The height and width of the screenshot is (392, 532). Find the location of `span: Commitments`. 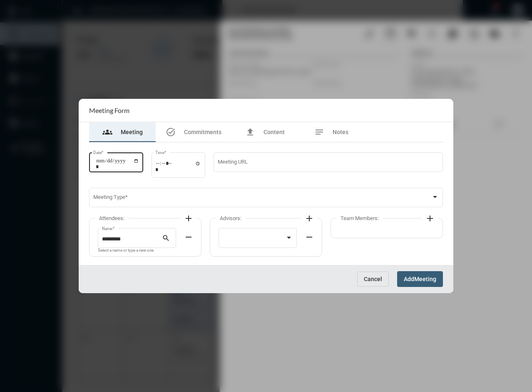

span: Commitments is located at coordinates (203, 132).